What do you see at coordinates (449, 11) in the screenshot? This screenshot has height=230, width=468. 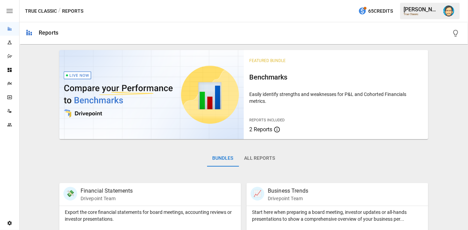 I see `div: Dana Basken` at bounding box center [449, 11].